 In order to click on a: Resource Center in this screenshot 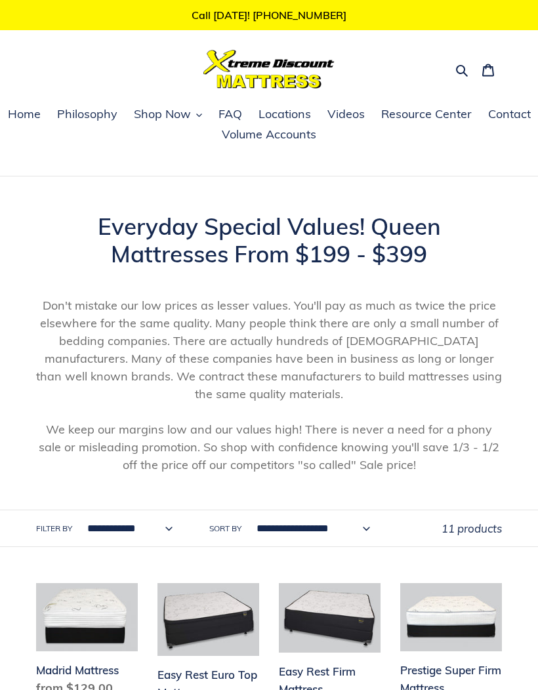, I will do `click(426, 115)`.